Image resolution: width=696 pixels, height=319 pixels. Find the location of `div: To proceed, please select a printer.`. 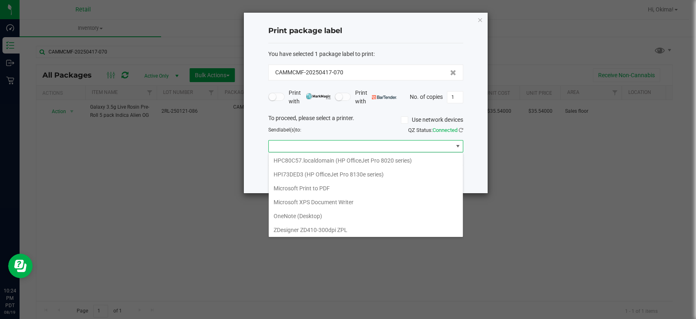

div: To proceed, please select a printer. is located at coordinates (366, 120).